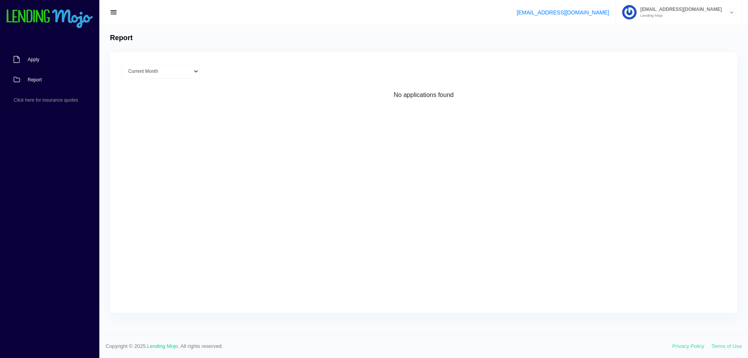  Describe the element at coordinates (389, 347) in the screenshot. I see `span: Copyright © 2025. . All rights reserved.` at that location.